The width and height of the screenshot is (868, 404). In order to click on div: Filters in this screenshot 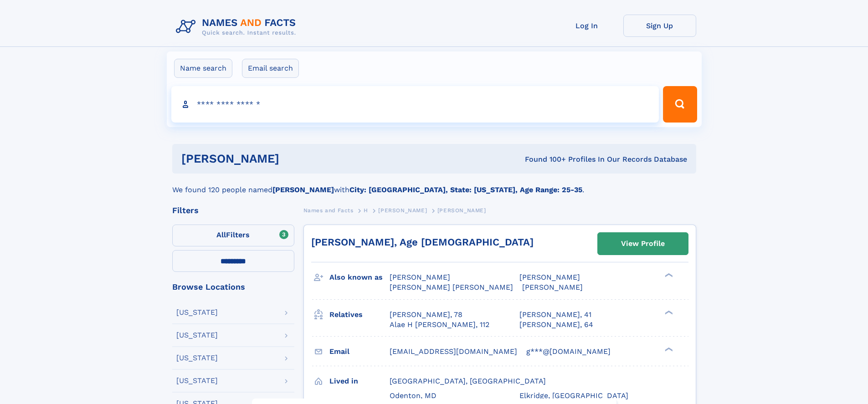, I will do `click(234, 211)`.